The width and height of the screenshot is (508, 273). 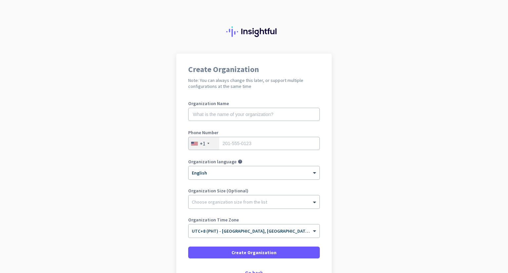 I want to click on label: Organization Time Zone, so click(x=254, y=220).